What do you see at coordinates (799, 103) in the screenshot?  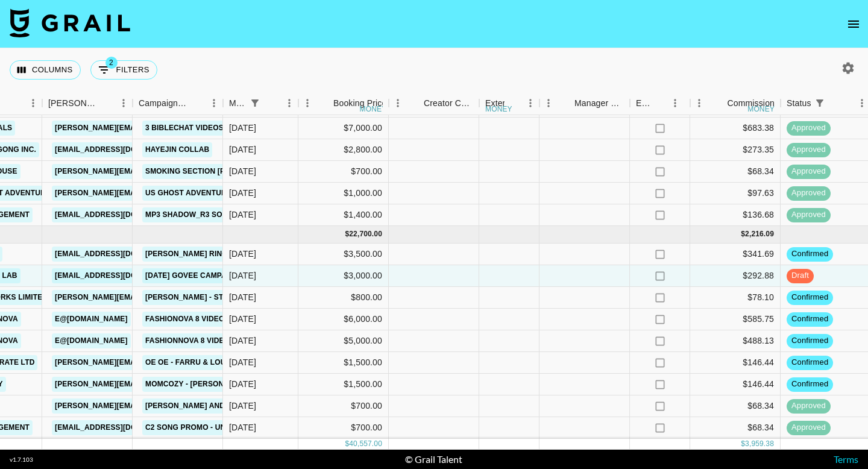 I see `div: Status` at bounding box center [799, 103].